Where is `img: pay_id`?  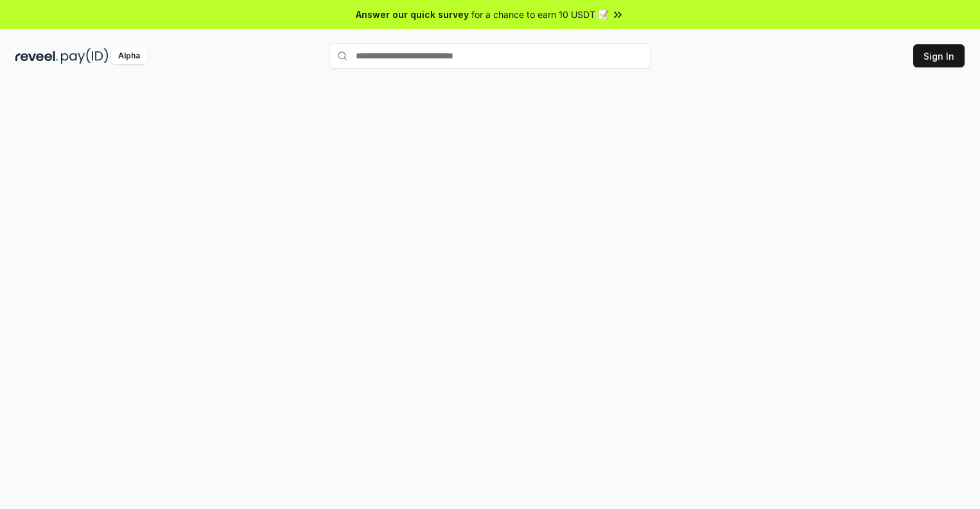
img: pay_id is located at coordinates (85, 56).